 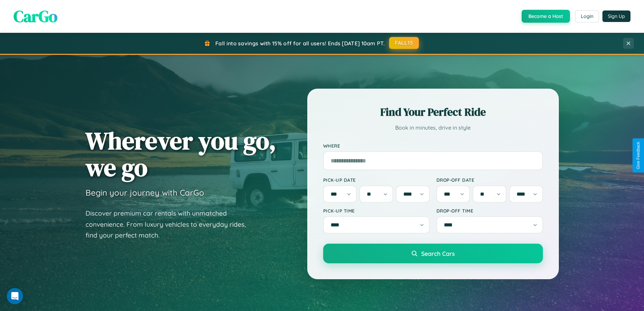 What do you see at coordinates (376, 180) in the screenshot?
I see `label: Pick-up Date` at bounding box center [376, 180].